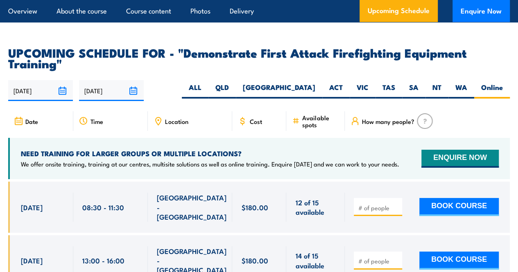 This screenshot has height=272, width=518. What do you see at coordinates (111, 90) in the screenshot?
I see `input: To date` at bounding box center [111, 90].